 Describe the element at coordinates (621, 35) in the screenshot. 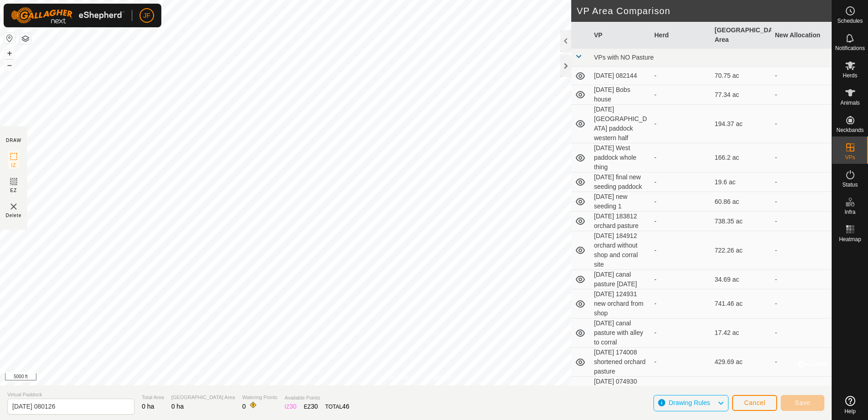

I see `th: VP` at that location.